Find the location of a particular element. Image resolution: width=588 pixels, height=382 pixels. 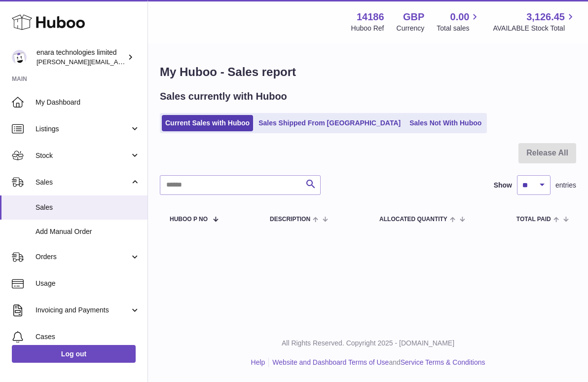

span: entries is located at coordinates (566, 185).